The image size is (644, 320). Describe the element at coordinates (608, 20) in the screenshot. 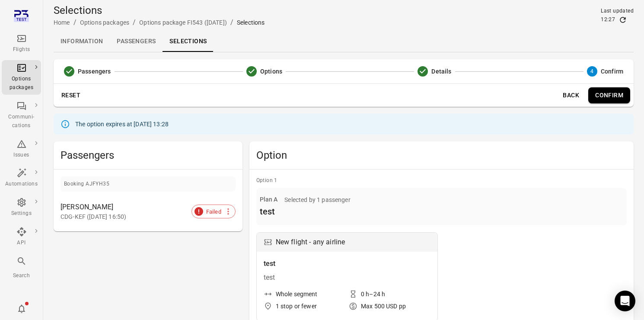

I see `div: 12:27` at that location.